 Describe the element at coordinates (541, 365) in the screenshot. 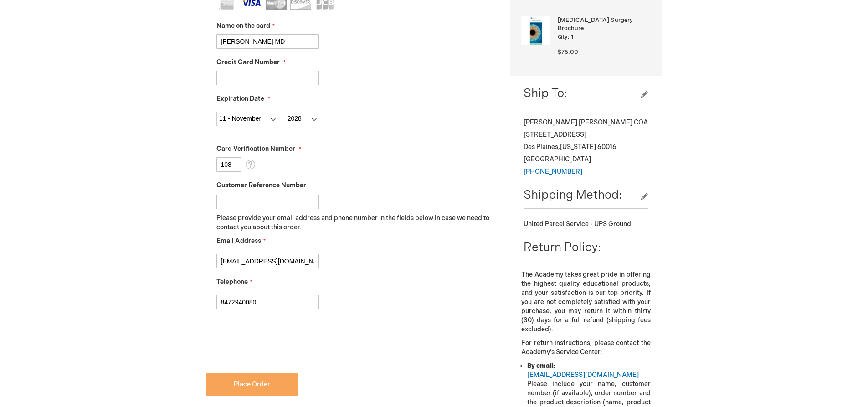

I see `strong: By email:` at that location.